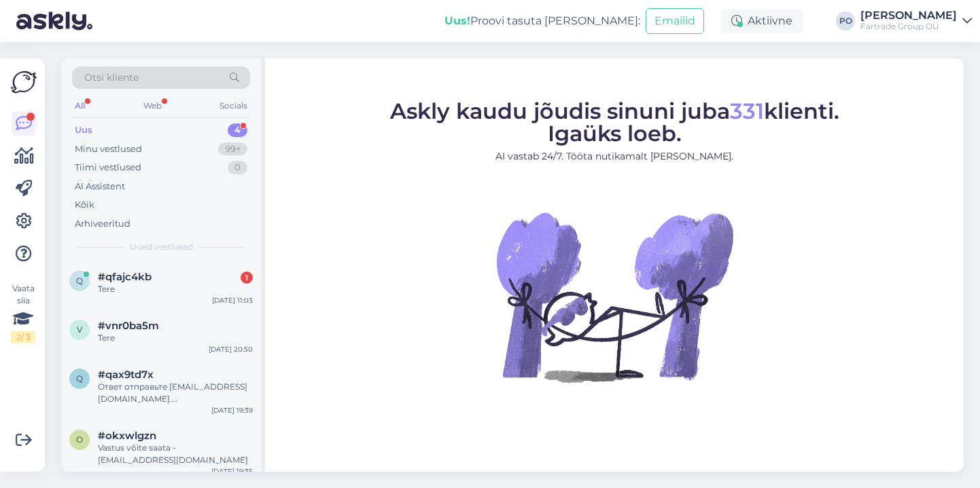 This screenshot has width=980, height=488. Describe the element at coordinates (126, 375) in the screenshot. I see `span: #qax9td7x` at that location.